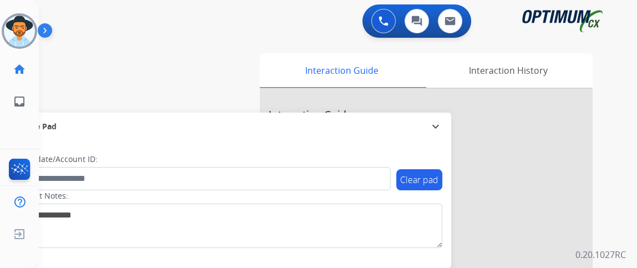 The width and height of the screenshot is (637, 268). What do you see at coordinates (435, 126) in the screenshot?
I see `mat-icon: expand_more` at bounding box center [435, 126].